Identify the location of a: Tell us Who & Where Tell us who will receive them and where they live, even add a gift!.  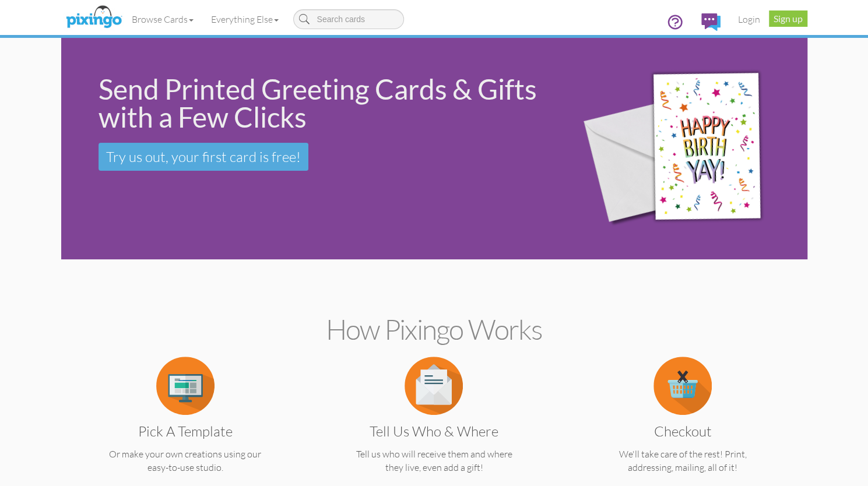
(434, 427).